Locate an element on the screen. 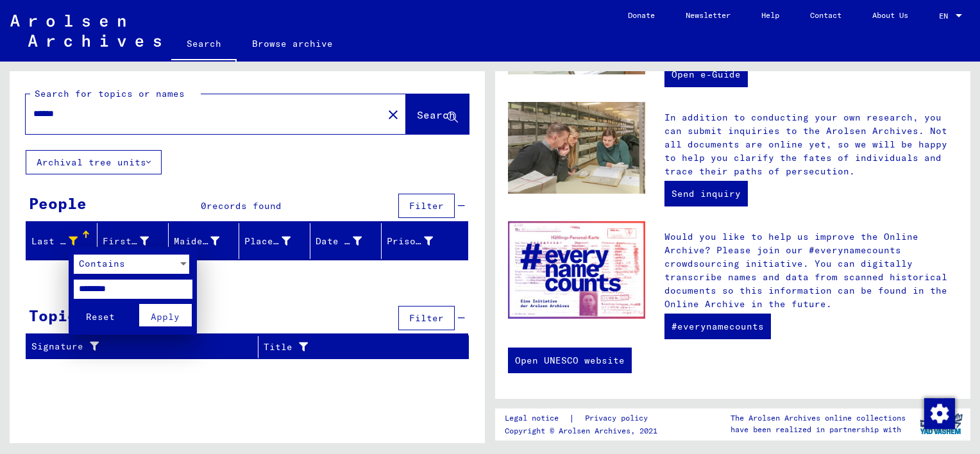 This screenshot has height=454, width=980. span: Reset is located at coordinates (100, 317).